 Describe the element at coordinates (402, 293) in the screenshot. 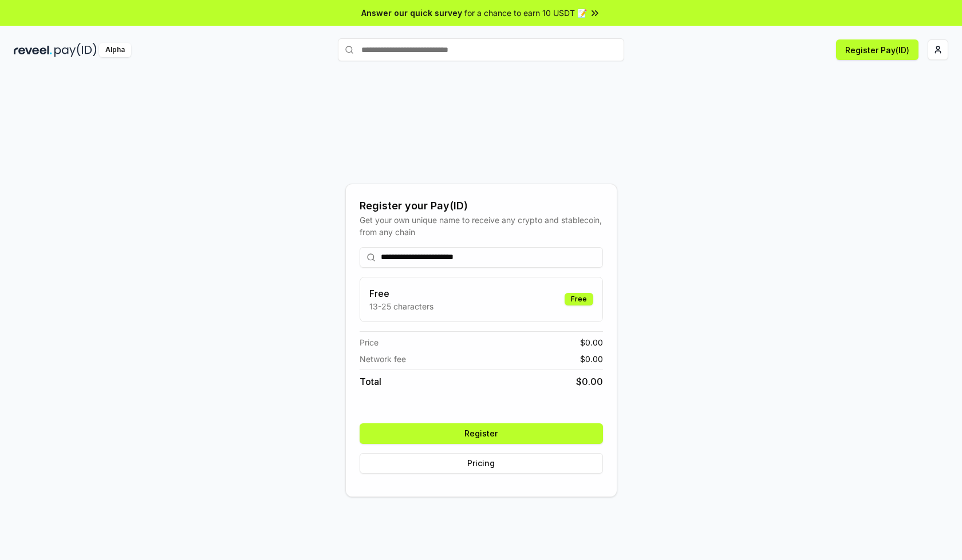

I see `h3: Free` at that location.